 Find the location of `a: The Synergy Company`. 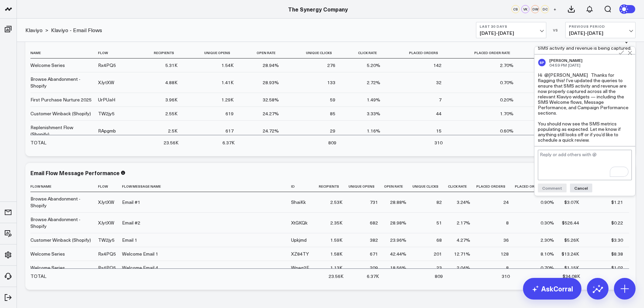

a: The Synergy Company is located at coordinates (318, 9).